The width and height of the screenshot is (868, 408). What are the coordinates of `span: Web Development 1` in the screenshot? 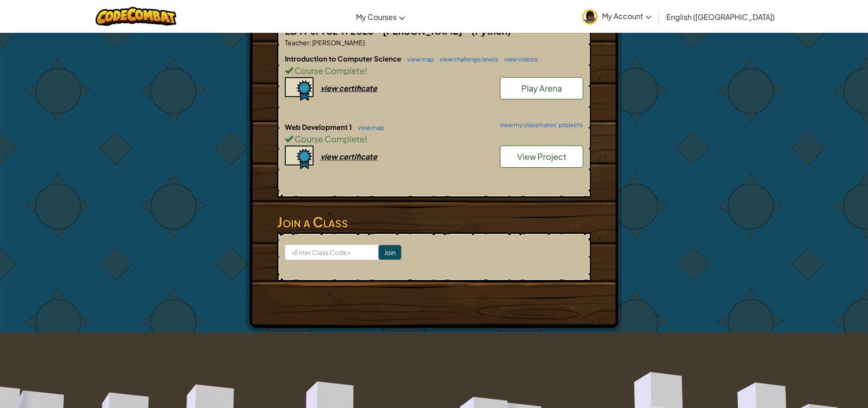 It's located at (319, 127).